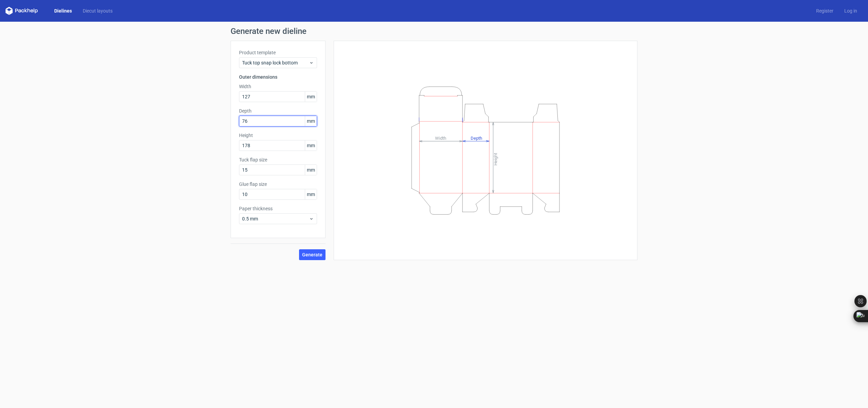 The image size is (868, 408). What do you see at coordinates (278, 135) in the screenshot?
I see `label: Height` at bounding box center [278, 135].